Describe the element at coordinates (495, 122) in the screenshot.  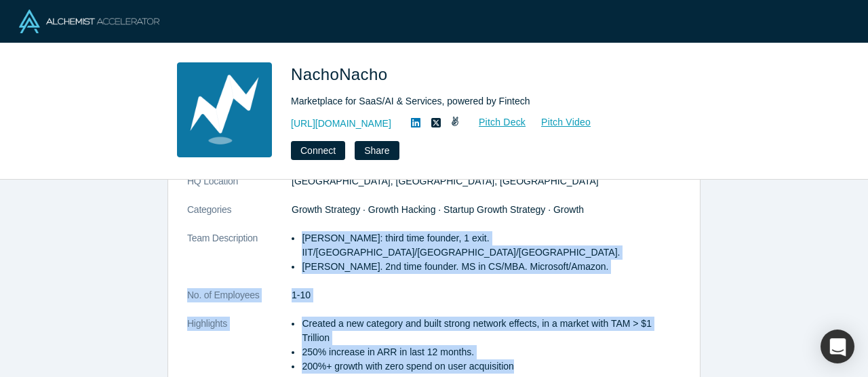
I see `a: Pitch Deck` at that location.